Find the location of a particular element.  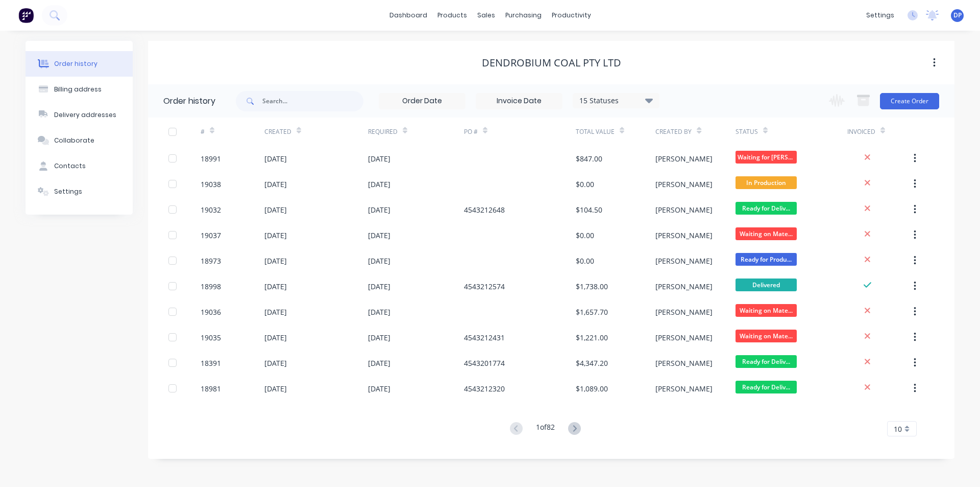

div: 18973 is located at coordinates (211, 260).